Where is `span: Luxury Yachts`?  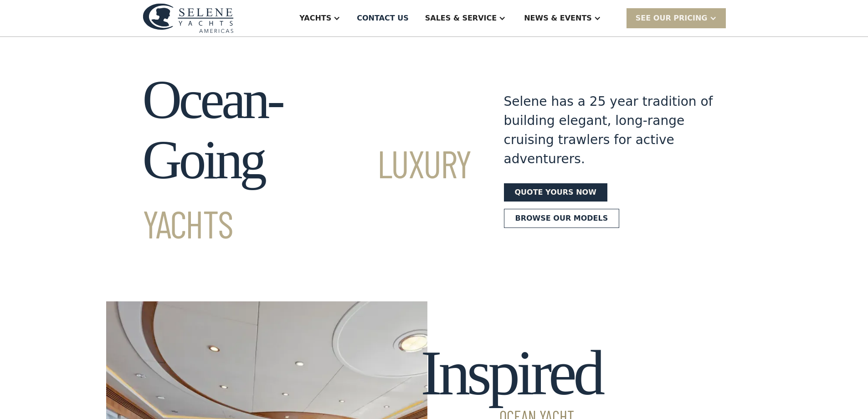 span: Luxury Yachts is located at coordinates (306, 193).